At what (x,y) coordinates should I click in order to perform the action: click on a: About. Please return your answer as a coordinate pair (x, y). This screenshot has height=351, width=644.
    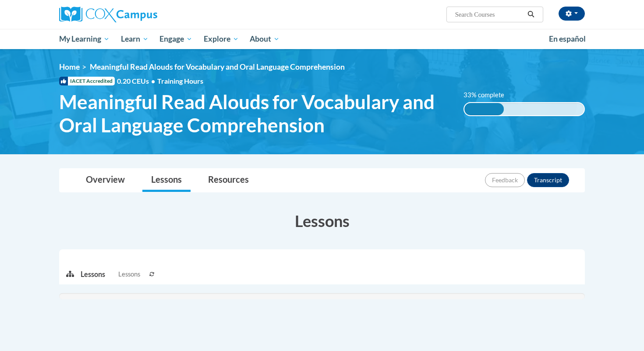
    Looking at the image, I should click on (265, 39).